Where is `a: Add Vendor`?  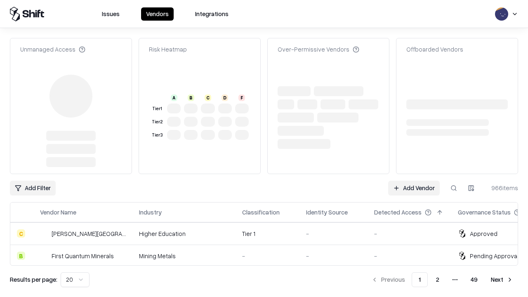
a: Add Vendor is located at coordinates (413, 188).